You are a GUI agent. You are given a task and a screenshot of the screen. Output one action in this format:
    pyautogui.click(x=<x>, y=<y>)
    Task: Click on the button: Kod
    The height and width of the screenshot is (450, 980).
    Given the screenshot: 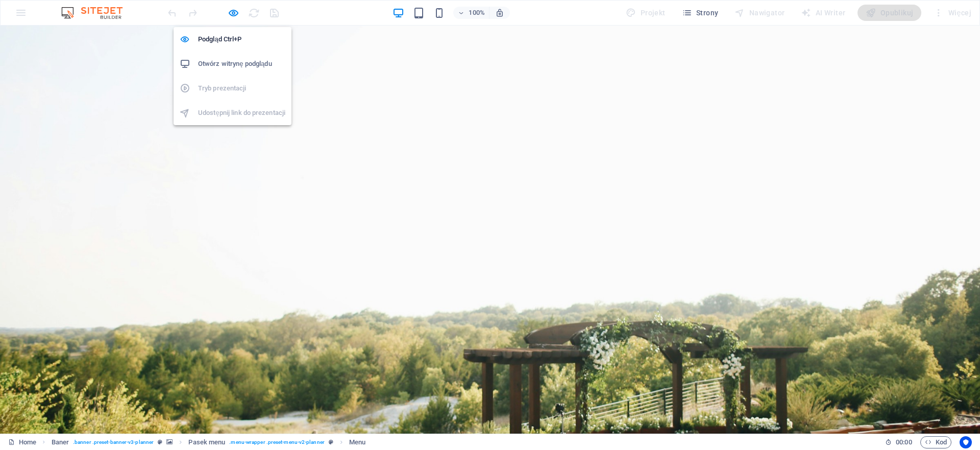 What is the action you would take?
    pyautogui.click(x=935, y=442)
    